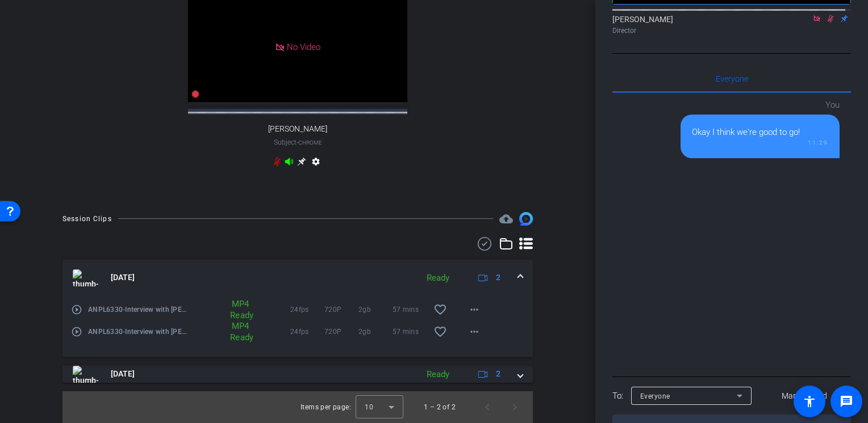 Image resolution: width=868 pixels, height=423 pixels. Describe the element at coordinates (760, 132) in the screenshot. I see `div: Okay I think we're good to go!` at that location.